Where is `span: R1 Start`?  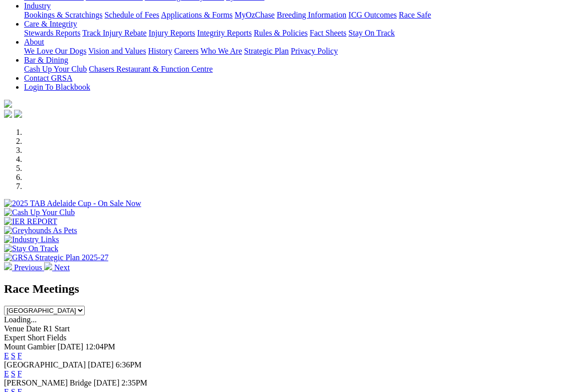 span: R1 Start is located at coordinates (56, 328).